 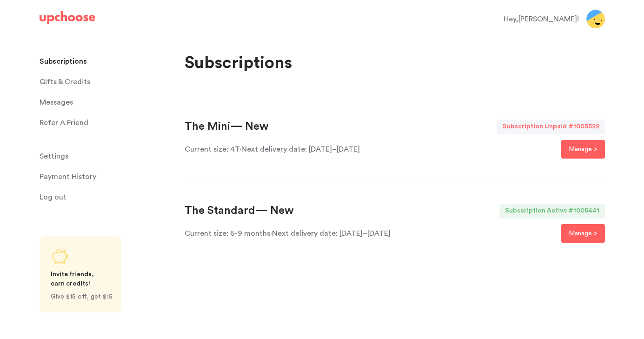 I want to click on a: Refer A Friend, so click(x=107, y=123).